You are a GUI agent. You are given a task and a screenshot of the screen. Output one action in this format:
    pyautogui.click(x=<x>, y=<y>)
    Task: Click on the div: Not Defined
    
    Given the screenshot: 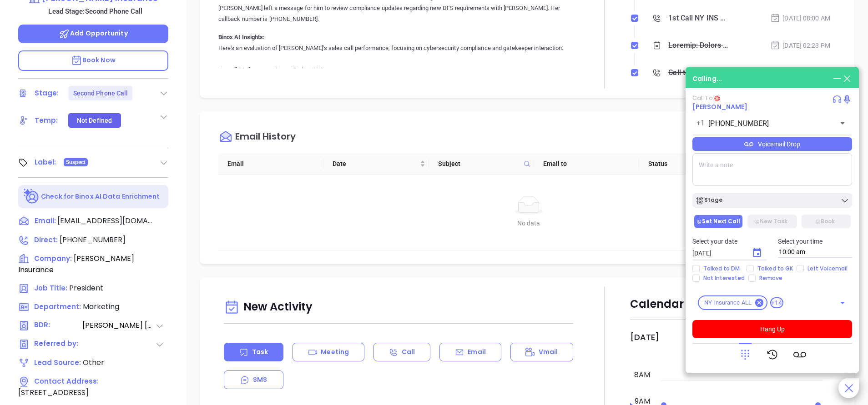 What is the action you would take?
    pyautogui.click(x=94, y=121)
    